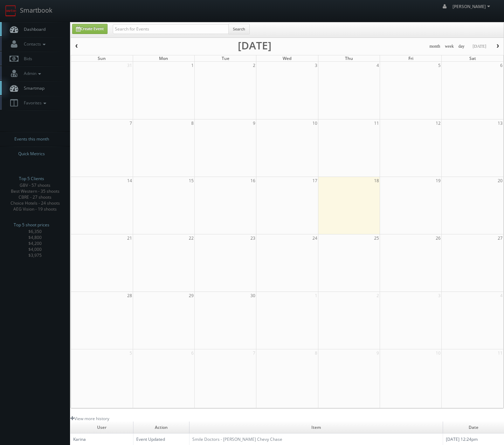 The width and height of the screenshot is (504, 445). Describe the element at coordinates (449, 46) in the screenshot. I see `button: week` at that location.